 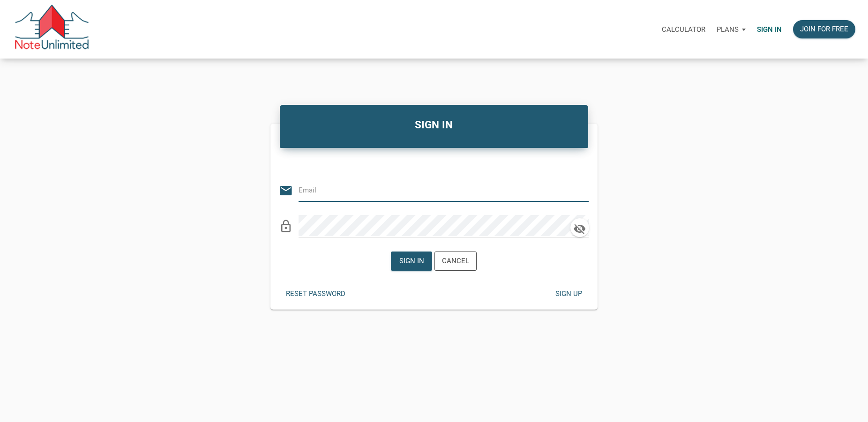 I want to click on p: Sign in, so click(x=769, y=29).